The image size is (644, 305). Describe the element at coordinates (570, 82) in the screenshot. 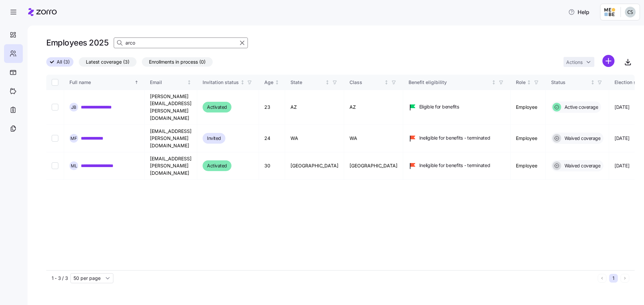

I see `div: Status` at that location.